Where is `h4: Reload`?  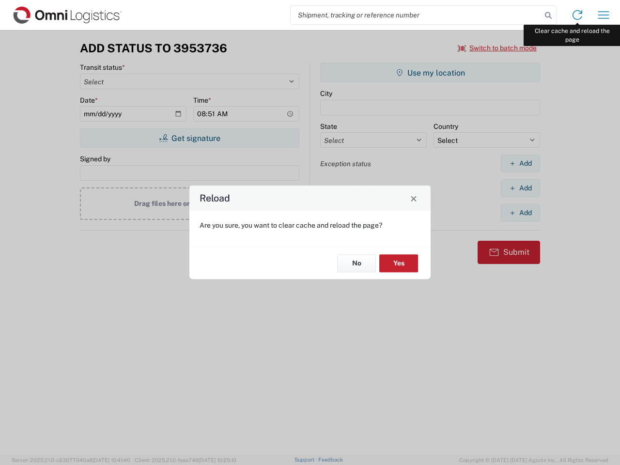 h4: Reload is located at coordinates (215, 198).